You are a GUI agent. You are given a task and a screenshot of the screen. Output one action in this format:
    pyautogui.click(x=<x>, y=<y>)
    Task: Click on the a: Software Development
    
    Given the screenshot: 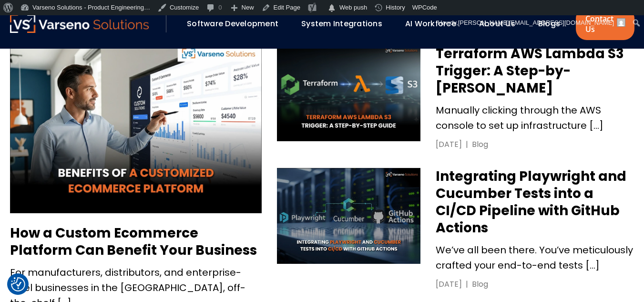 What is the action you would take?
    pyautogui.click(x=233, y=23)
    